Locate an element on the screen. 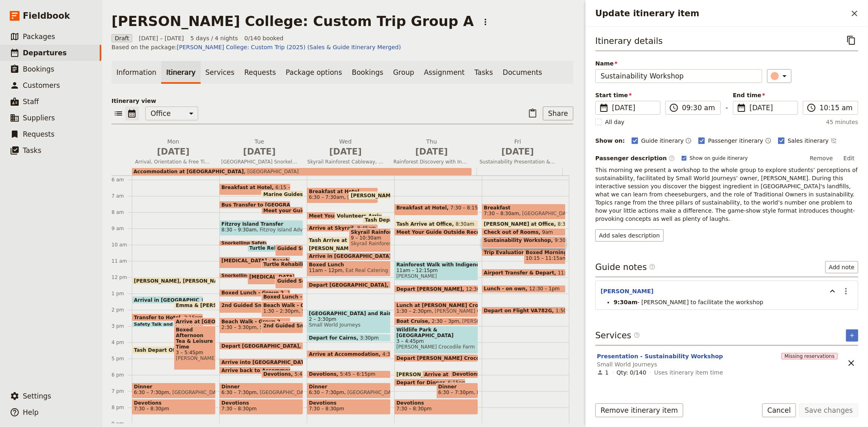  span: Settings is located at coordinates (37, 396).